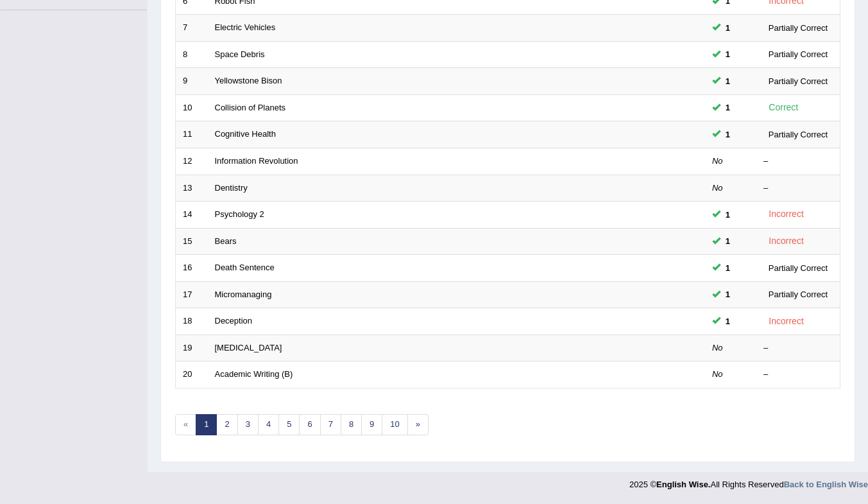 This screenshot has width=868, height=504. I want to click on td: 17, so click(192, 295).